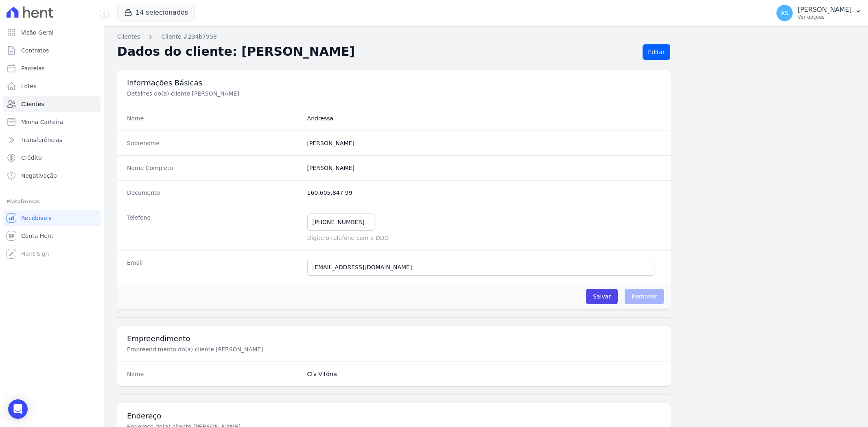 This screenshot has height=427, width=868. I want to click on span: Lotes, so click(29, 86).